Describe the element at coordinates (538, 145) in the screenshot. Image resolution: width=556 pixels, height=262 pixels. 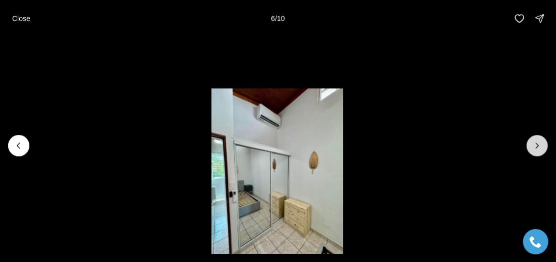
I see `button: Next slide` at that location.